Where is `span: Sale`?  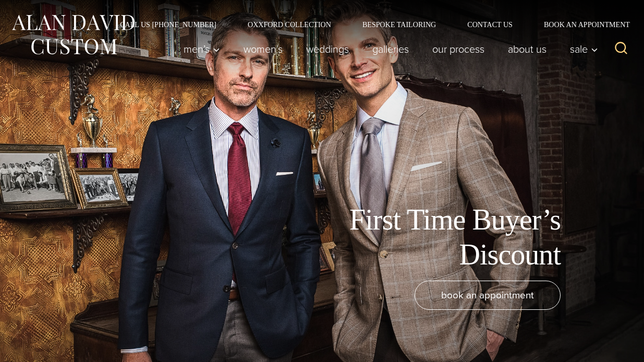
span: Sale is located at coordinates (584, 49).